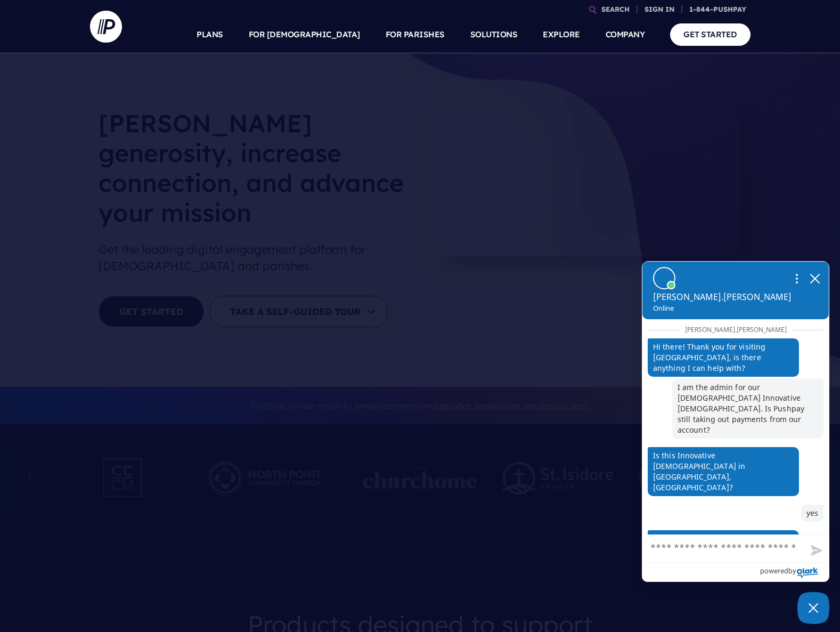 Image resolution: width=840 pixels, height=632 pixels. I want to click on a: FOR PARISHES, so click(415, 34).